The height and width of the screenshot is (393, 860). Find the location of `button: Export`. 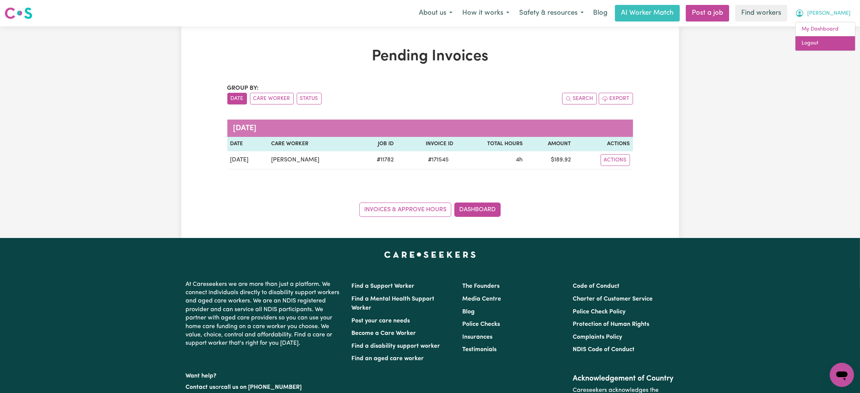

button: Export is located at coordinates (615, 98).